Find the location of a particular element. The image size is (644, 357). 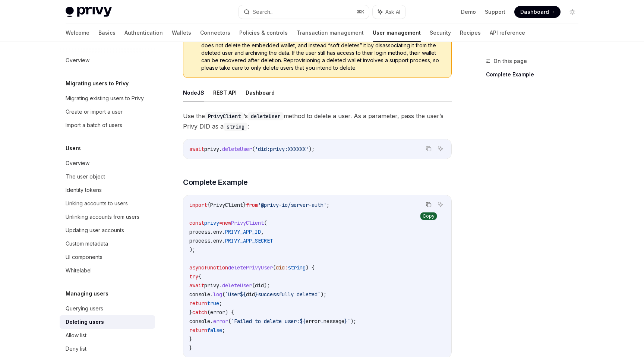

code: deleteUser is located at coordinates (266, 116).